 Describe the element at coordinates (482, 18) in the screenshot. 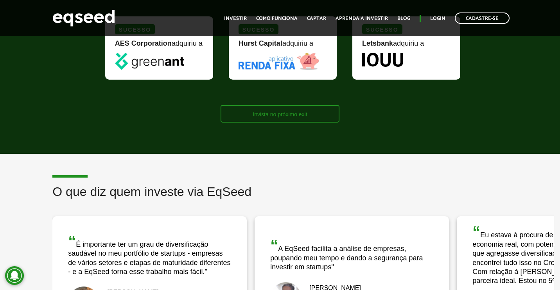

I see `a: Cadastre-se` at that location.